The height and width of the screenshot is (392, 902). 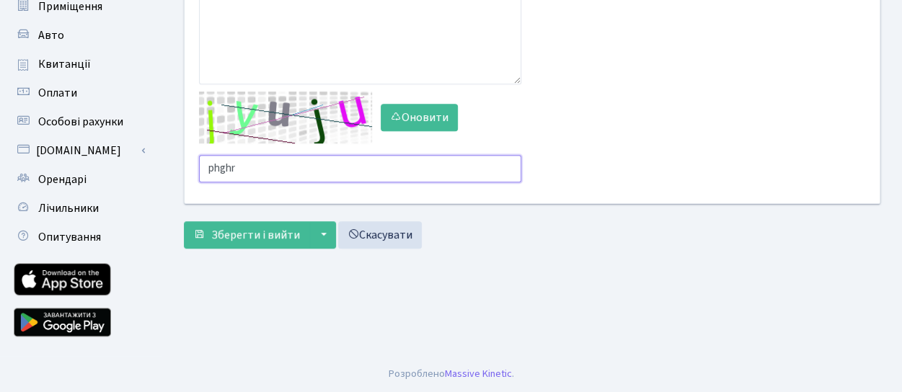 I want to click on a: Massive Kinetic, so click(x=478, y=374).